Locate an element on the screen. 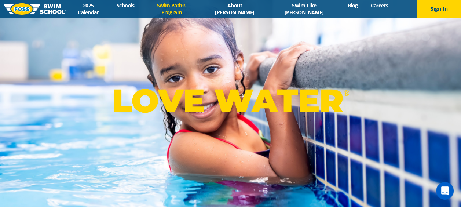 The width and height of the screenshot is (461, 207). a: Blog is located at coordinates (353, 5).